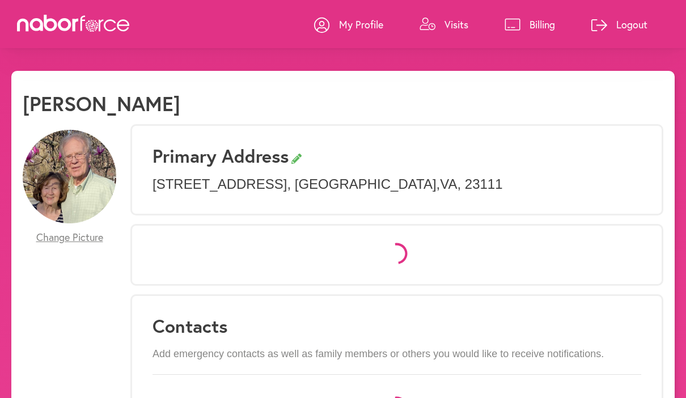 The height and width of the screenshot is (398, 686). I want to click on img: HAWyRYXkRBaoVdvrBgKa, so click(69, 176).